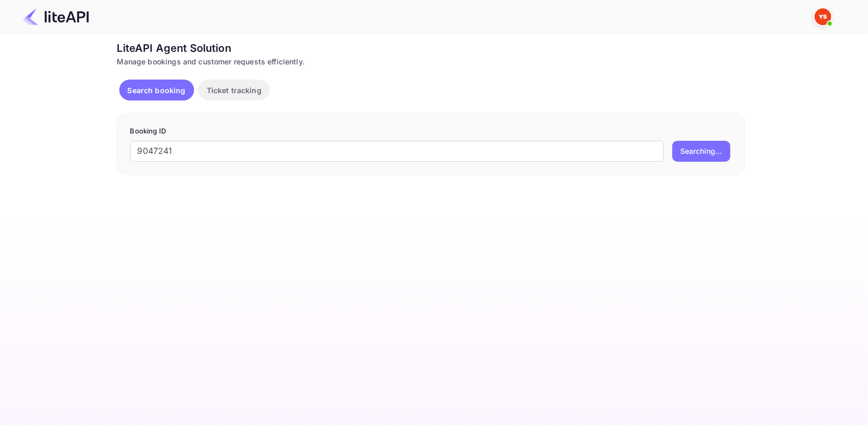 This screenshot has height=425, width=868. What do you see at coordinates (822, 17) in the screenshot?
I see `img: Yandex Support` at bounding box center [822, 17].